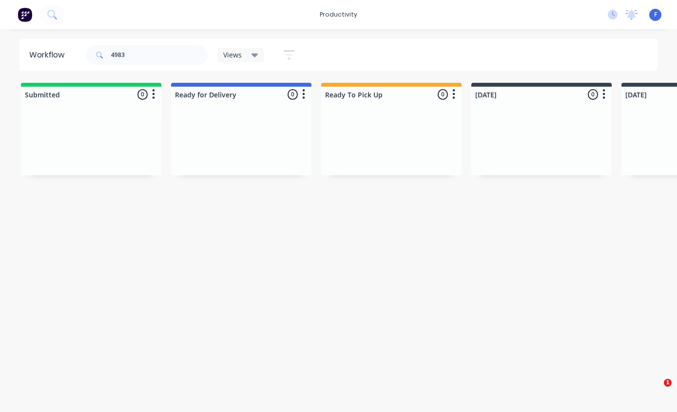 Image resolution: width=677 pixels, height=412 pixels. What do you see at coordinates (49, 55) in the screenshot?
I see `div: Workflow` at bounding box center [49, 55].